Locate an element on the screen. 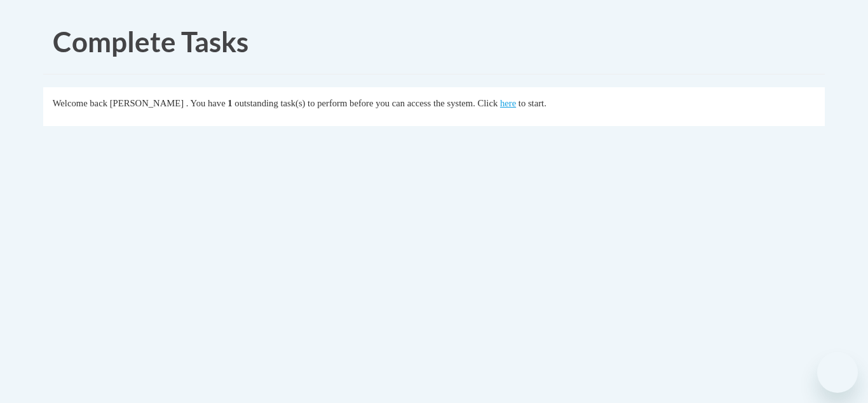 The height and width of the screenshot is (403, 868). a: here is located at coordinates (508, 103).